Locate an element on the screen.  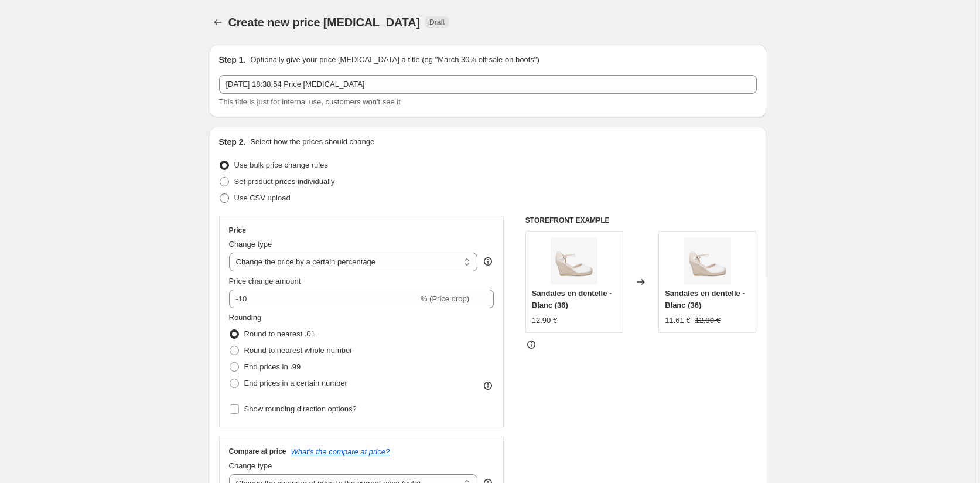
span: % (Price drop) is located at coordinates (444, 298).